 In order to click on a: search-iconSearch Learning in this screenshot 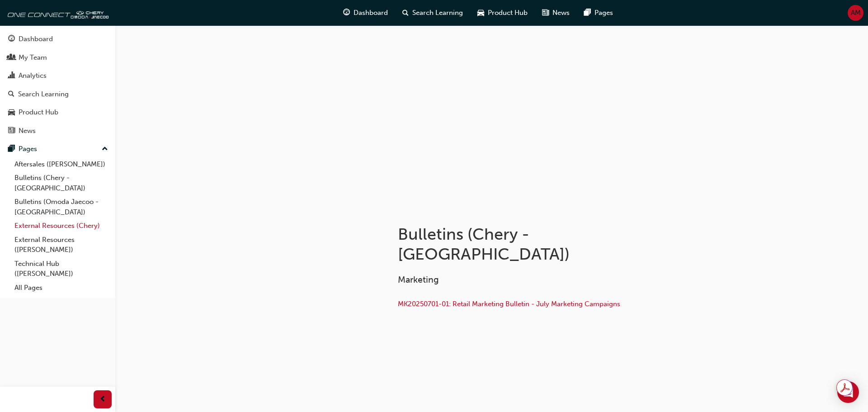, I will do `click(433, 13)`.